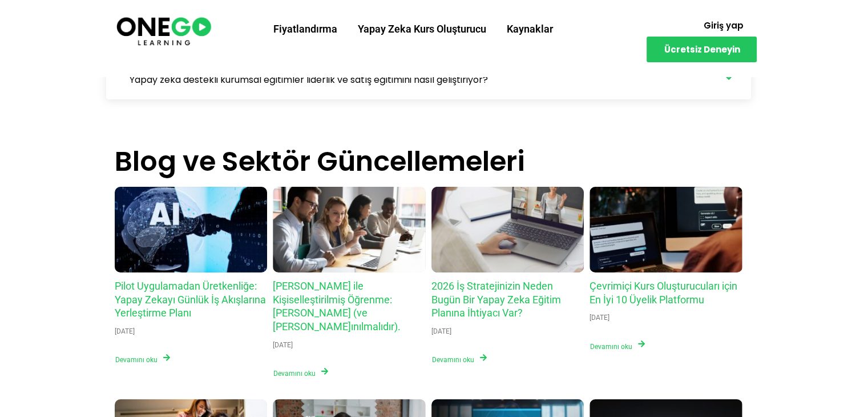 This screenshot has height=417, width=868. I want to click on a: Kaynaklar, so click(530, 29).